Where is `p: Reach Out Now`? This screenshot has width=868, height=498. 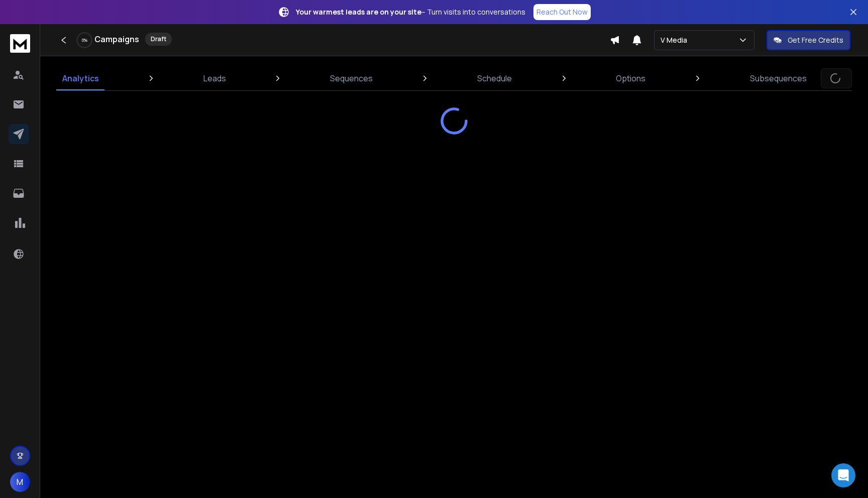 p: Reach Out Now is located at coordinates (562, 12).